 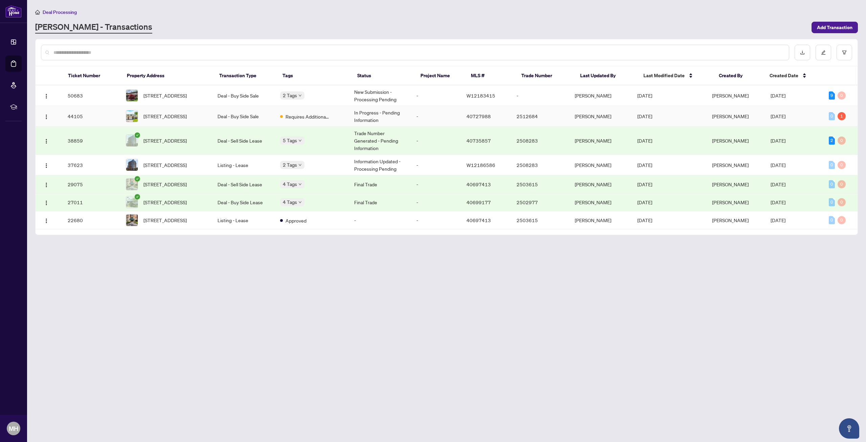 I want to click on th: Transaction Type, so click(x=245, y=76).